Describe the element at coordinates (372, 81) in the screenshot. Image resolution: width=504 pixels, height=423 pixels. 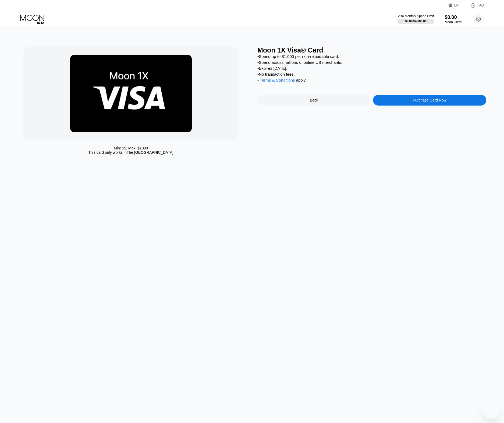
I see `div: • apply .` at that location.